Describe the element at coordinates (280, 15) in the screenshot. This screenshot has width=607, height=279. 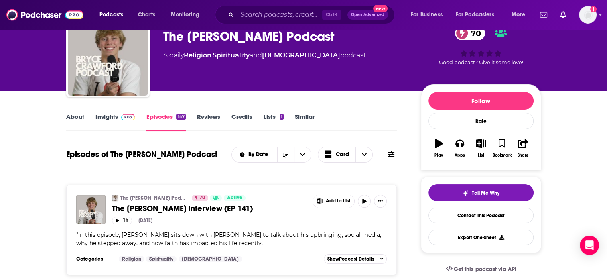
I see `input: Search podcasts, credits, & more...` at that location.